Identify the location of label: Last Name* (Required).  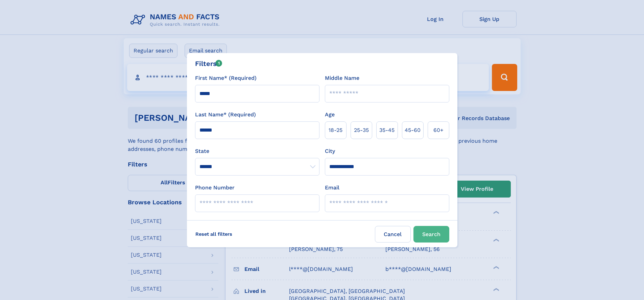
(225, 115).